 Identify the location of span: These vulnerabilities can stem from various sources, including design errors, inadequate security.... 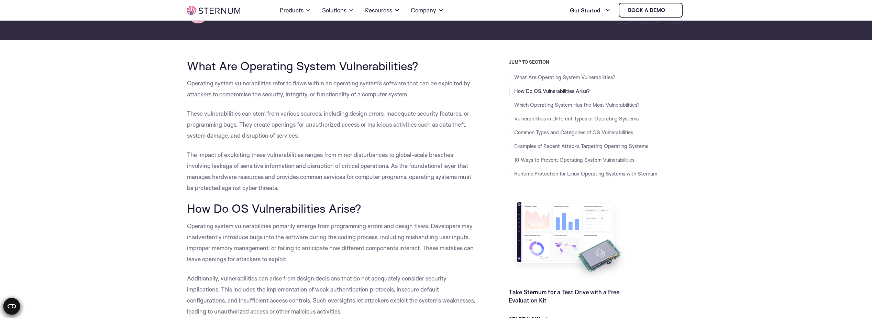
(328, 124).